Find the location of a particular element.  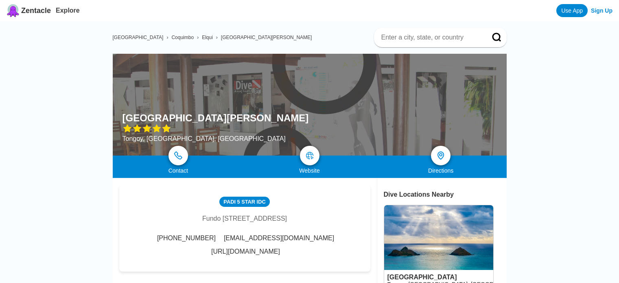

img: phone is located at coordinates (178, 156).